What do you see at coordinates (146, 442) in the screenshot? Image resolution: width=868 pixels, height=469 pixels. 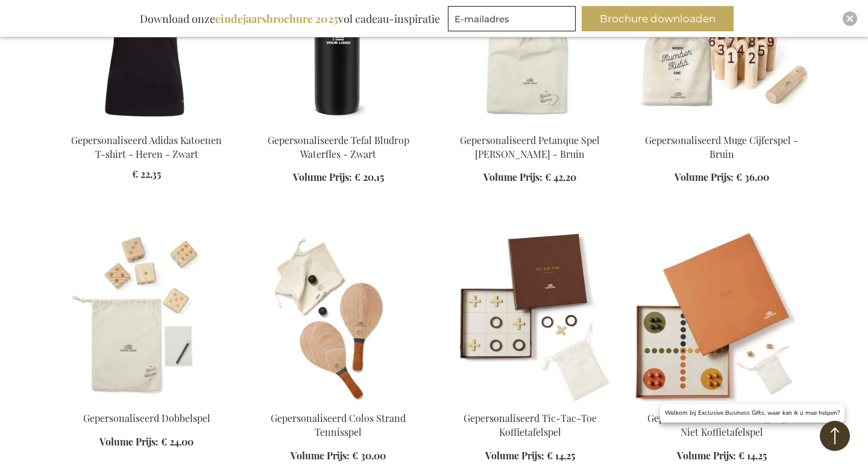 I see `a: Volume Prijs: € 24,00` at bounding box center [146, 442].